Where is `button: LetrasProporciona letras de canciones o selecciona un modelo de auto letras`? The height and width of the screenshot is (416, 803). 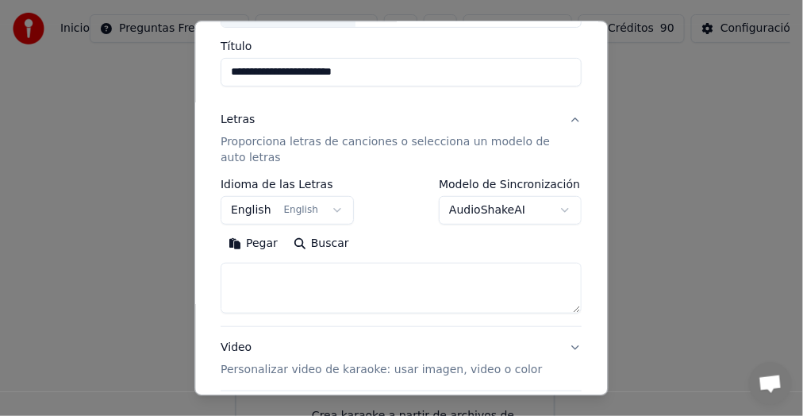 button: LetrasProporciona letras de canciones o selecciona un modelo de auto letras is located at coordinates (401, 139).